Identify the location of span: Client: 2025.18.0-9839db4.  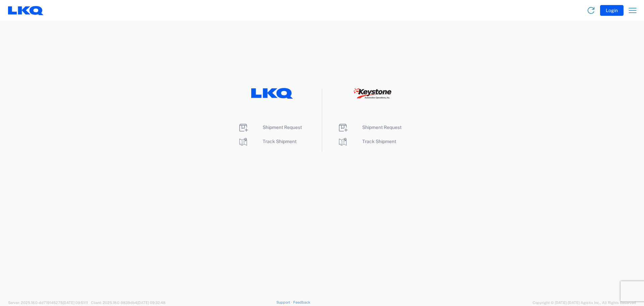
(128, 303).